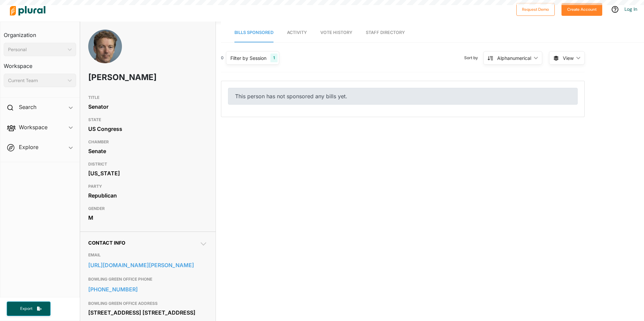  I want to click on a: Activity, so click(297, 32).